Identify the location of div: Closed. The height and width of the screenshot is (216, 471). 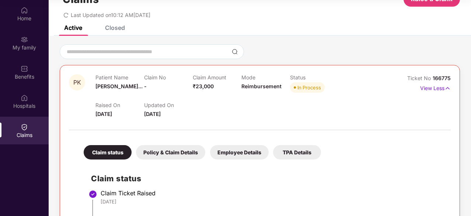
(115, 28).